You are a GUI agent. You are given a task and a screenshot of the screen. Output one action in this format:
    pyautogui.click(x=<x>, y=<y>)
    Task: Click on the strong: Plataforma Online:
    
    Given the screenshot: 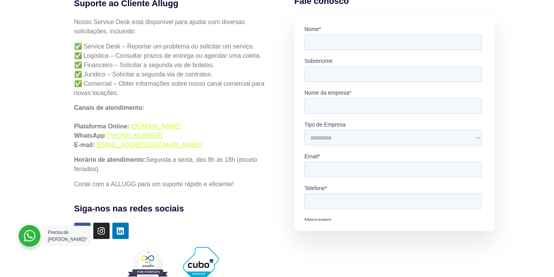 What is the action you would take?
    pyautogui.click(x=102, y=126)
    